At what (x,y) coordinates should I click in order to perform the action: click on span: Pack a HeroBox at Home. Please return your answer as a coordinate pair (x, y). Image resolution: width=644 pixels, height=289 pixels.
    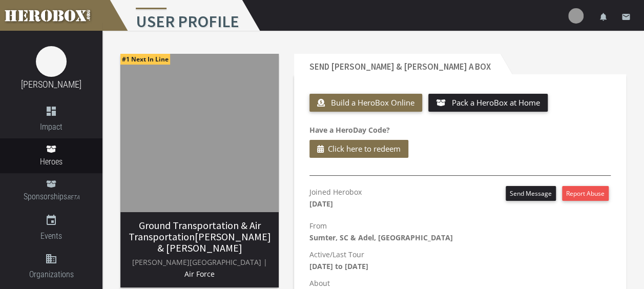
    Looking at the image, I should click on (496, 103).